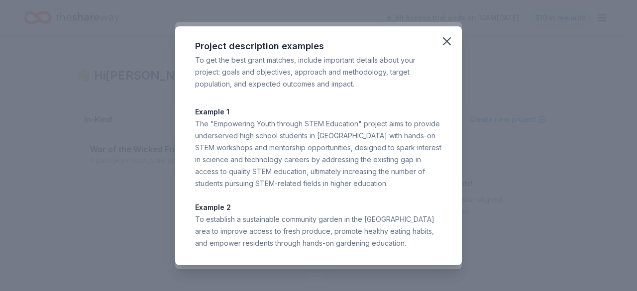  What do you see at coordinates (319, 154) in the screenshot?
I see `div: The "Empowering Youth through STEM Education" project aims to provide underserved high school stu...` at bounding box center [319, 154].